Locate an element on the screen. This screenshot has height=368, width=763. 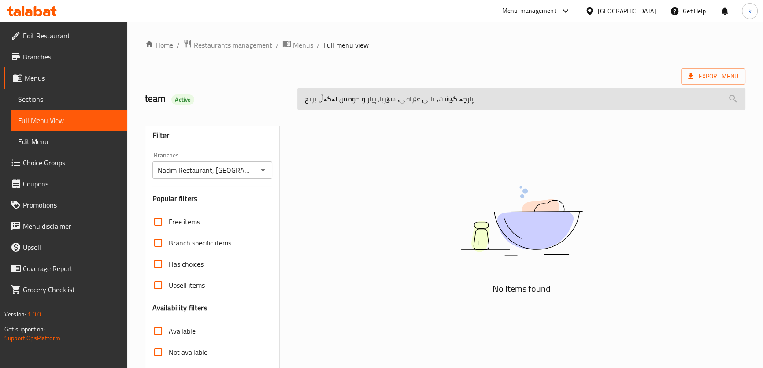
input: search is located at coordinates (521, 99).